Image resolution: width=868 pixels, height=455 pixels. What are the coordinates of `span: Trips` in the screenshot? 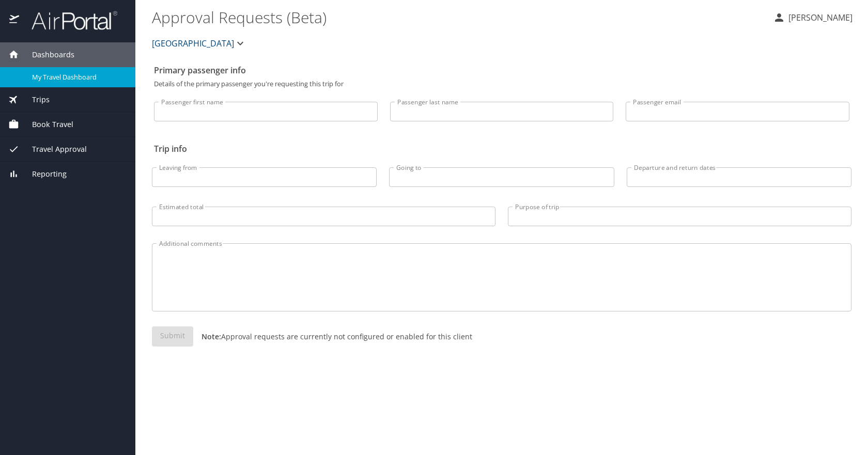 It's located at (34, 100).